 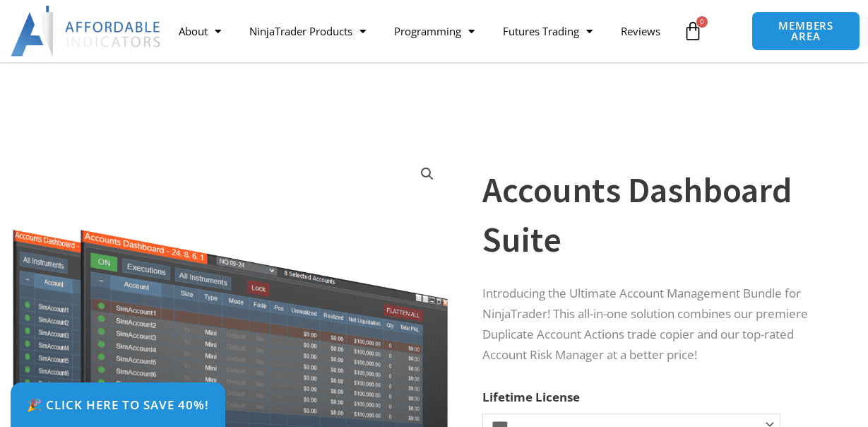 I want to click on a: About, so click(x=200, y=31).